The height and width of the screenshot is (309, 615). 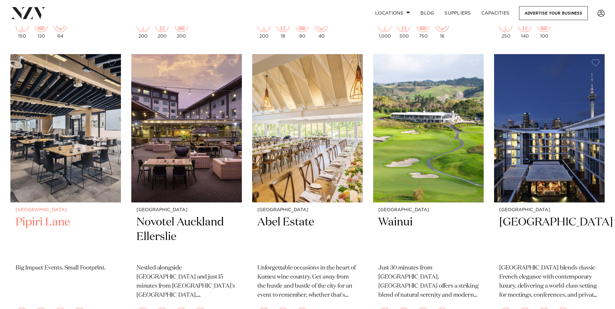 I want to click on div: 750, so click(x=423, y=29).